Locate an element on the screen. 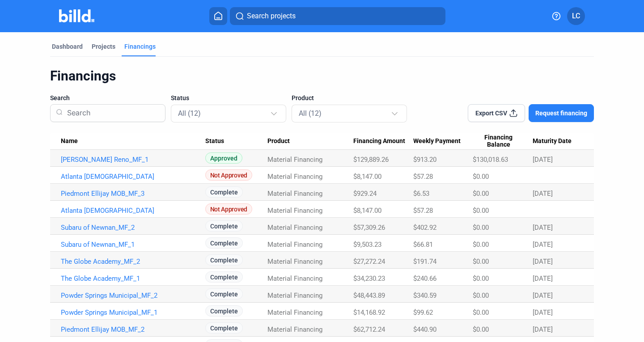 This screenshot has height=342, width=644. div: Financing Balance is located at coordinates (503, 141).